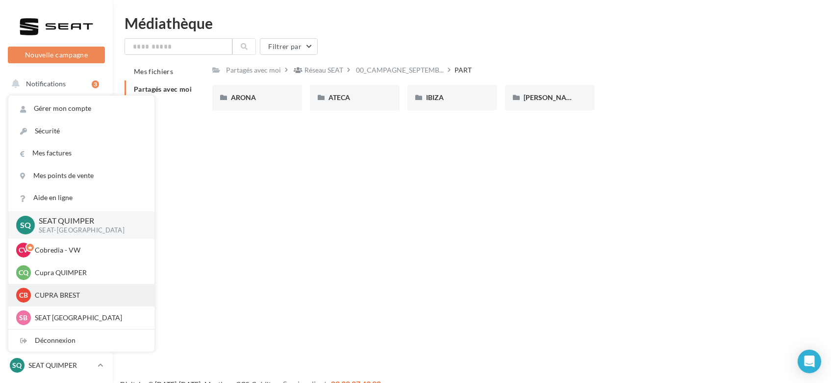  What do you see at coordinates (56, 206) in the screenshot?
I see `a: Contacts` at bounding box center [56, 206].